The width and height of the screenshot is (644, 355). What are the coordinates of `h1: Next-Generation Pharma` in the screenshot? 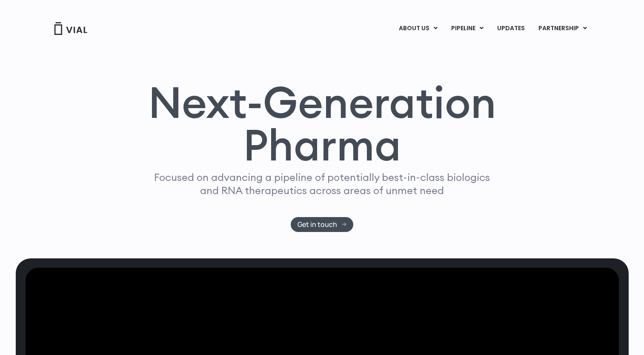 It's located at (322, 124).